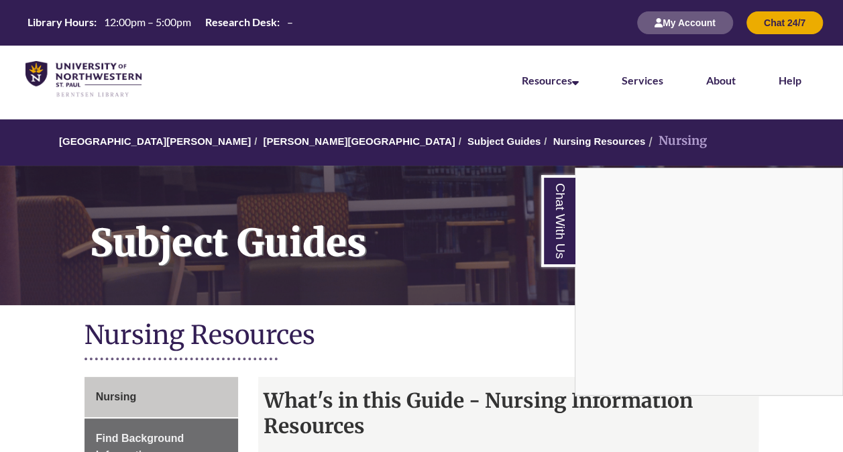 The image size is (843, 452). What do you see at coordinates (642, 80) in the screenshot?
I see `a: Services` at bounding box center [642, 80].